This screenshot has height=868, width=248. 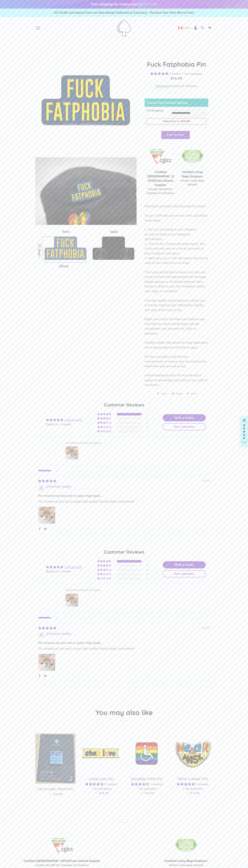 I want to click on p: Pin showed up fast and is super high quality! Would highly recommend!, so click(x=124, y=501).